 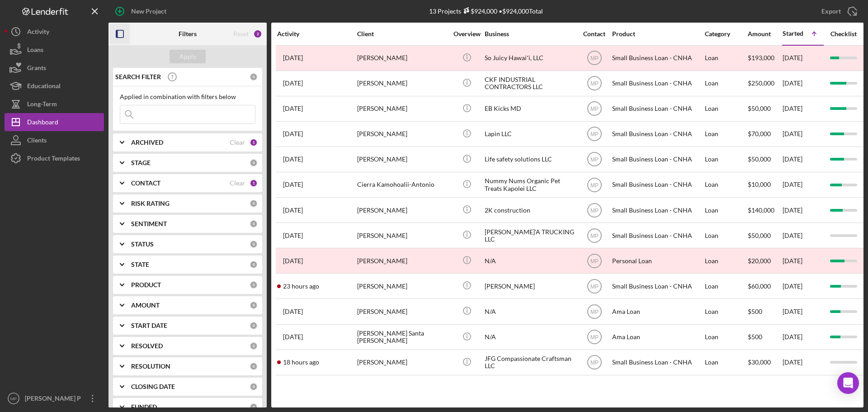 What do you see at coordinates (146, 285) in the screenshot?
I see `b: PRODUCT` at bounding box center [146, 285].